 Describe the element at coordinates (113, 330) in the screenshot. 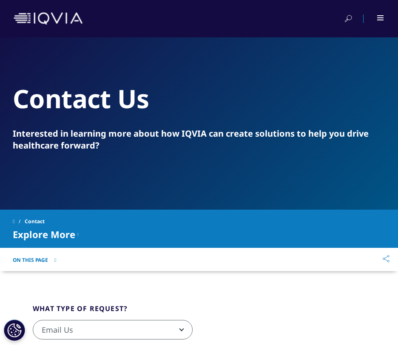

I see `span: Email Us` at that location.